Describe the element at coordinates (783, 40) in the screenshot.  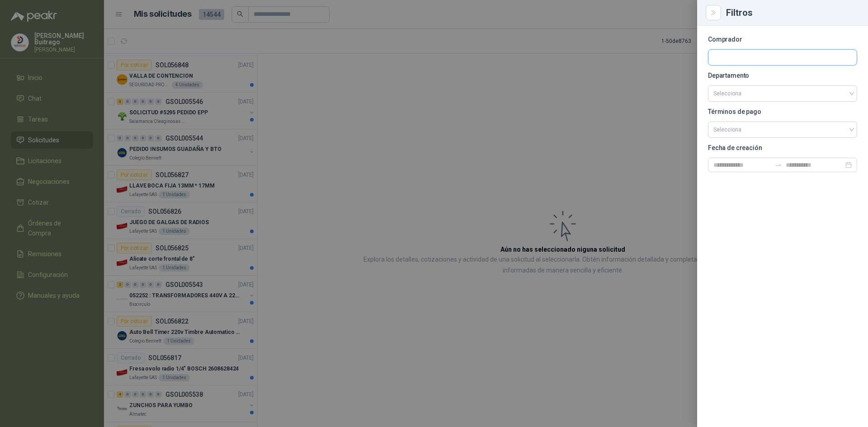
I see `p: Comprador` at that location.